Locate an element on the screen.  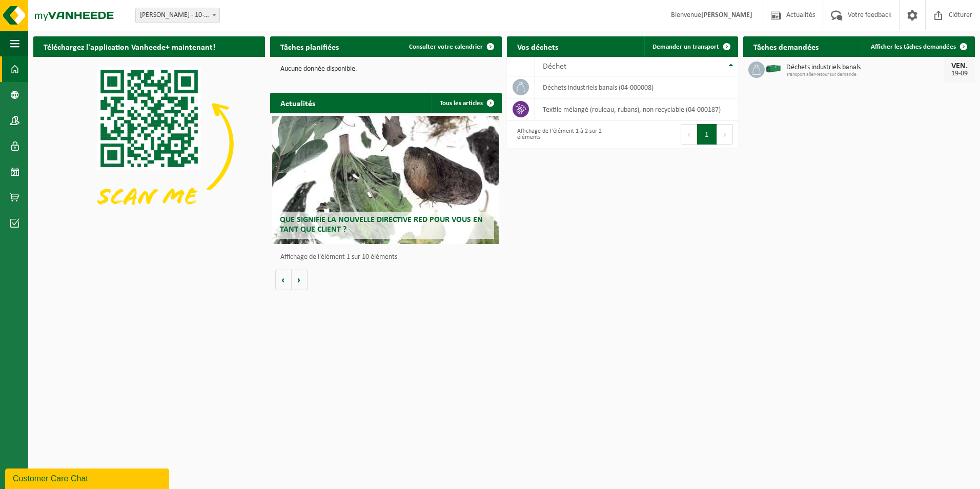
span: ELIS NORD - 10-788341 is located at coordinates (177, 15).